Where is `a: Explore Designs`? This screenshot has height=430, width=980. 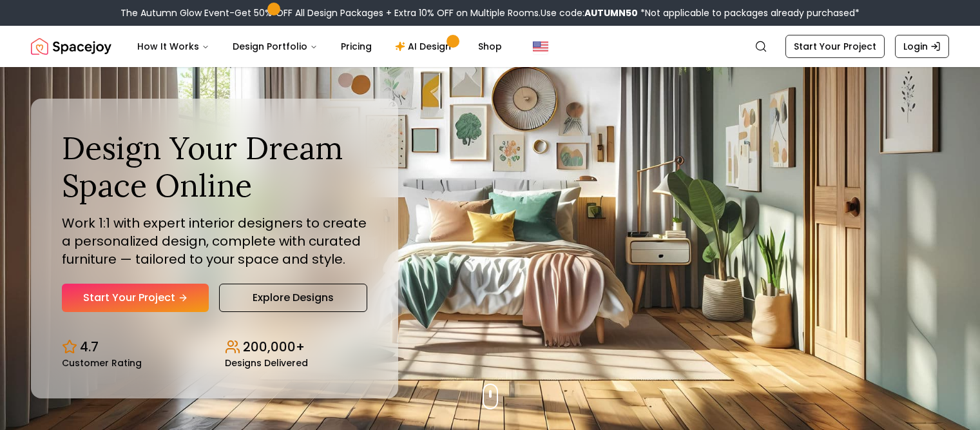 a: Explore Designs is located at coordinates (293, 298).